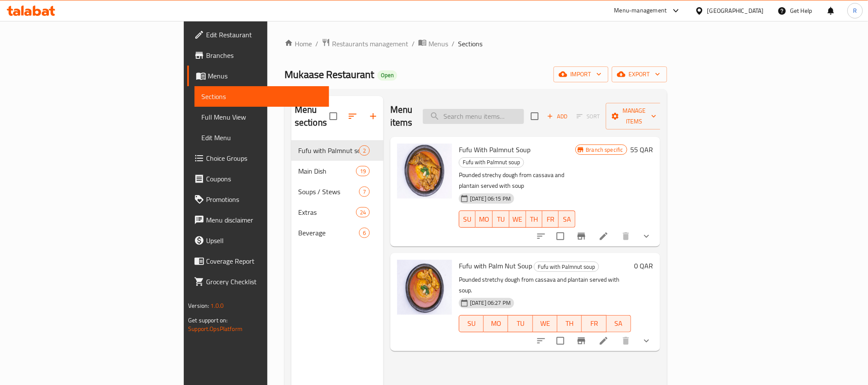  I want to click on h6: 0 QAR, so click(644, 265).